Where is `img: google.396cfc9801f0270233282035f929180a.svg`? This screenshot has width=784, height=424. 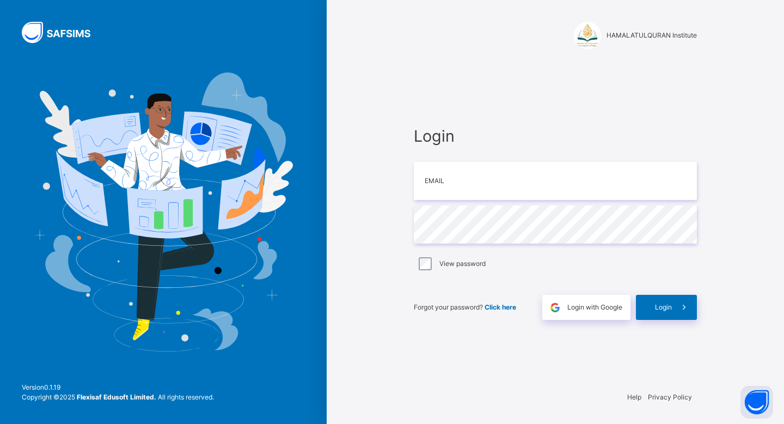
img: google.396cfc9801f0270233282035f929180a.svg is located at coordinates (555, 307).